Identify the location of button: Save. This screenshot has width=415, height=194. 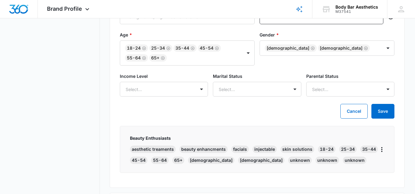
(383, 111).